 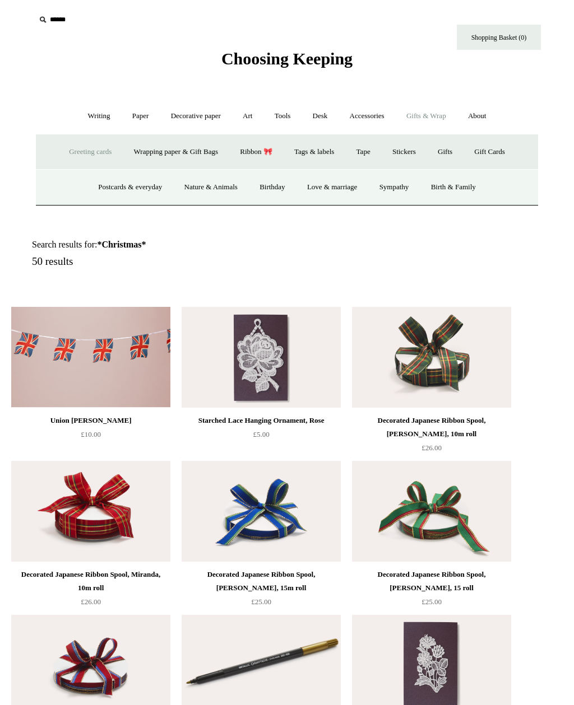 What do you see at coordinates (90, 152) in the screenshot?
I see `a: Greeting cards` at bounding box center [90, 152].